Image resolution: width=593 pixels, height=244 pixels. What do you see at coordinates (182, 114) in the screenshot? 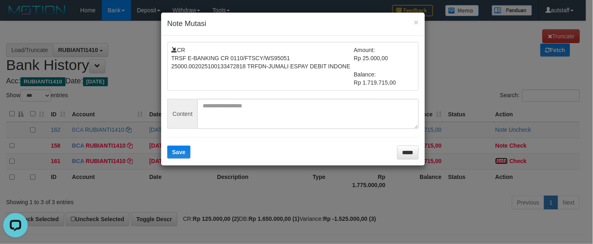
I see `span: Content` at bounding box center [182, 114].